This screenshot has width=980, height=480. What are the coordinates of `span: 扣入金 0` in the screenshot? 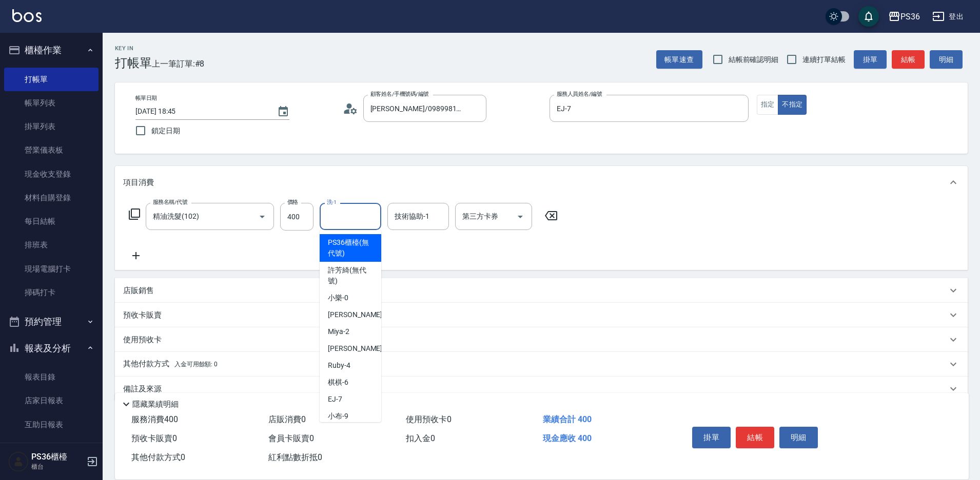 It's located at (420, 438).